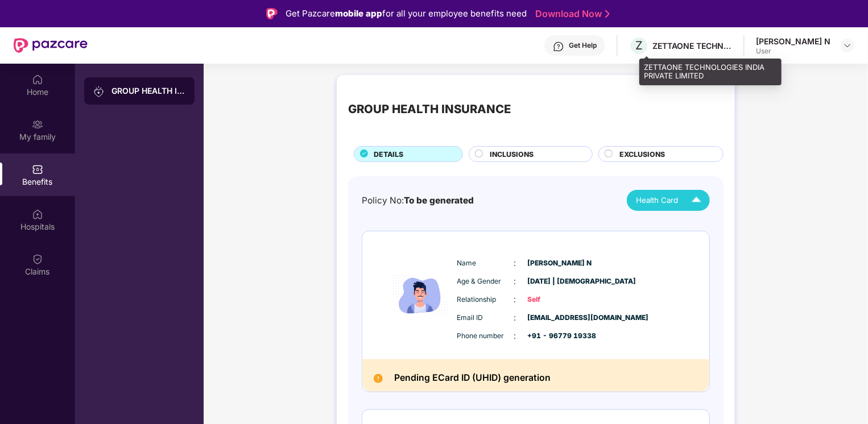  I want to click on span: EXCLUSIONS, so click(642, 154).